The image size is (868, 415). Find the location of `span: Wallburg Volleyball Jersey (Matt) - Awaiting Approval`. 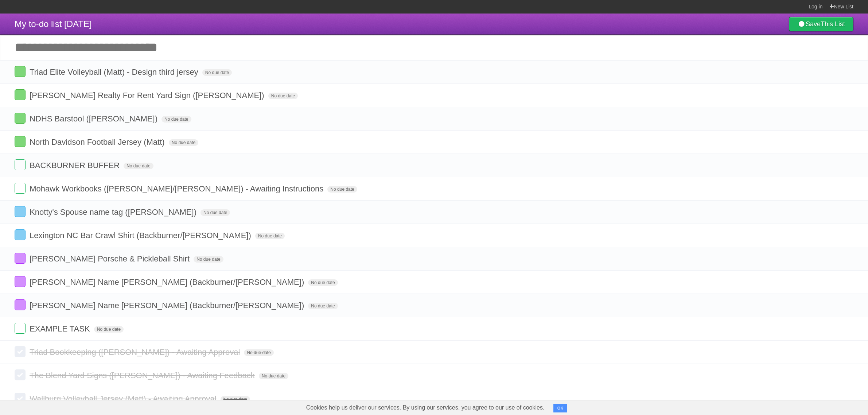

span: Wallburg Volleyball Jersey (Matt) - Awaiting Approval is located at coordinates (124, 399).